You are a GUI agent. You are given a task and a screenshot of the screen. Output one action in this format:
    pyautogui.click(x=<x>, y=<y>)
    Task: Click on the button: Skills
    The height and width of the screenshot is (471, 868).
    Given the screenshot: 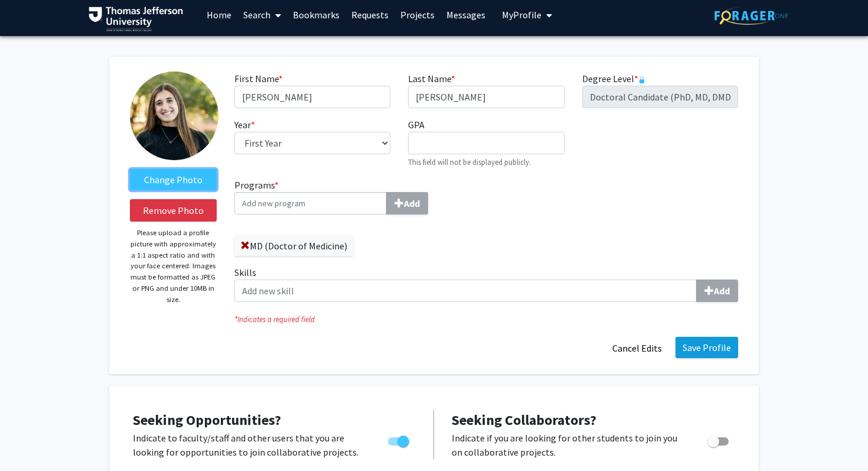 What is the action you would take?
    pyautogui.click(x=717, y=291)
    